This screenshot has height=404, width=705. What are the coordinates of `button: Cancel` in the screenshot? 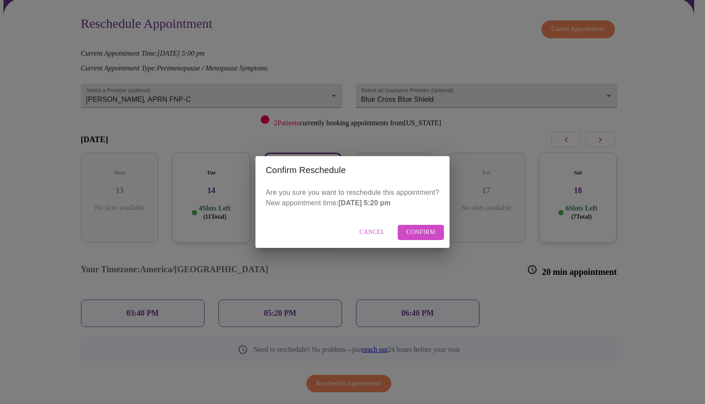 It's located at (372, 233).